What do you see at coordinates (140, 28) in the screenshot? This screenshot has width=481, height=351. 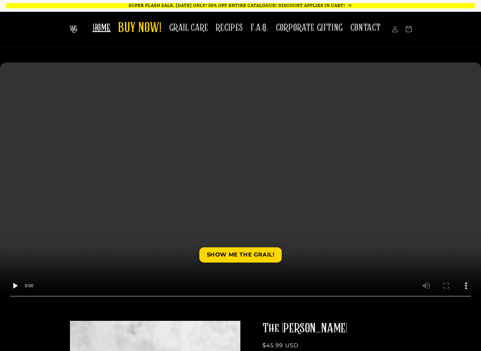 I see `span: BUY NOW!` at bounding box center [140, 28].